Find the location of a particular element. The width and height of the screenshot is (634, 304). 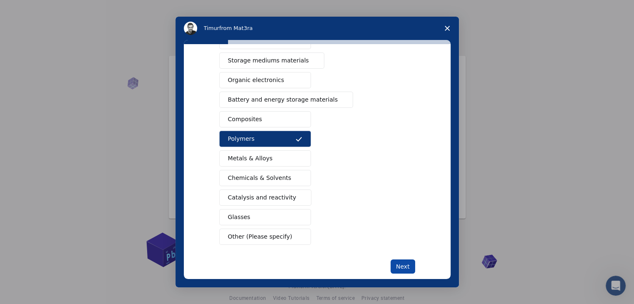

button: Organic electronics is located at coordinates (265, 80).